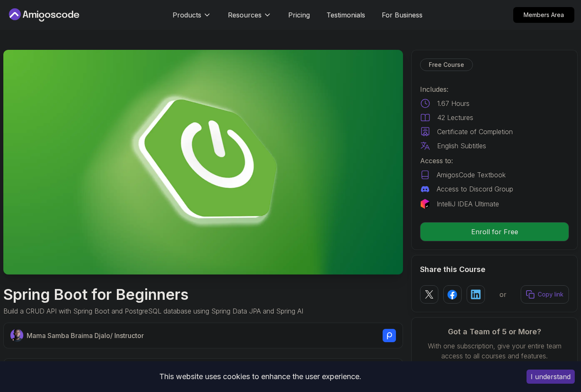  What do you see at coordinates (494, 232) in the screenshot?
I see `button: Enroll for Free` at bounding box center [494, 232].